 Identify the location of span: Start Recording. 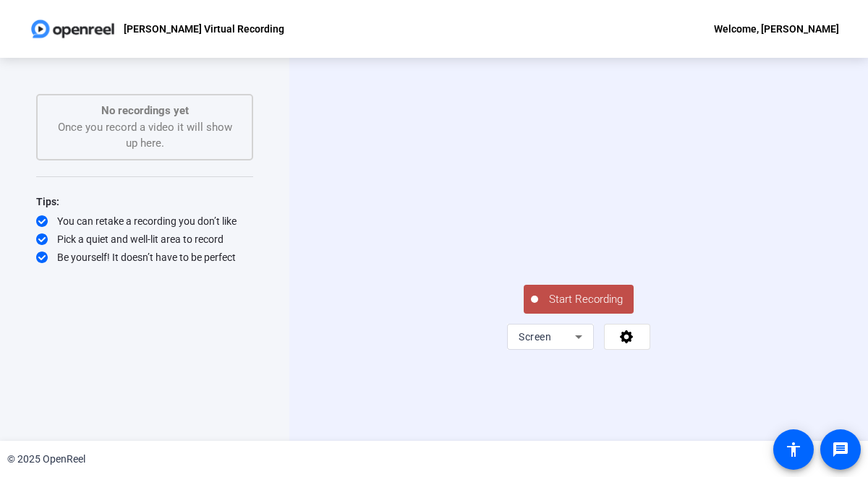
(586, 300).